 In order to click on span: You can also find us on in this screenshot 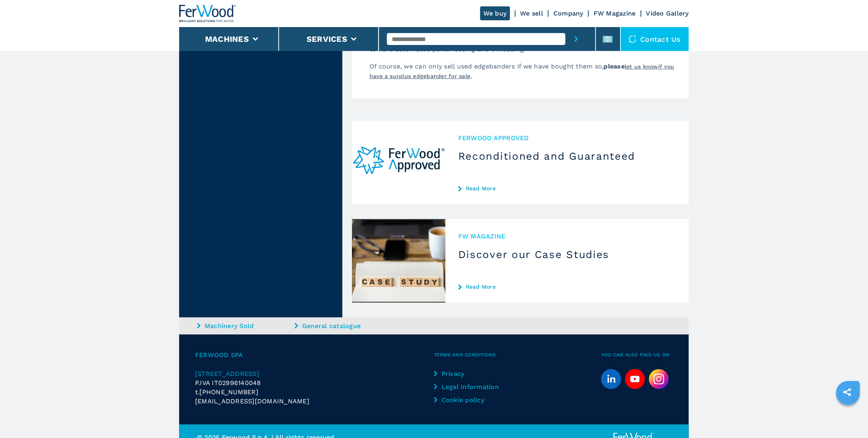, I will do `click(637, 355)`.